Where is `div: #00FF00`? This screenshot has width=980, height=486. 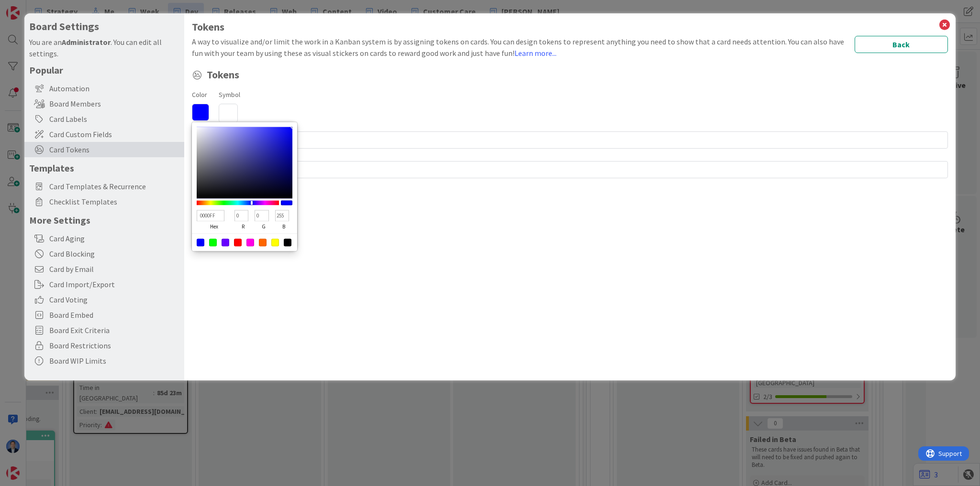
div: #00FF00 is located at coordinates (213, 242).